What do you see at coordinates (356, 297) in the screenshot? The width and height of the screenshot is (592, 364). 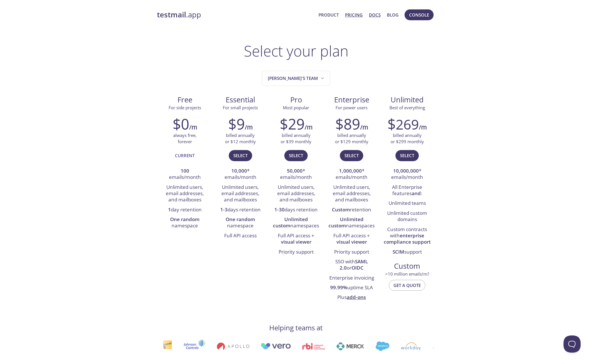 I see `a: add-ons` at bounding box center [356, 297].